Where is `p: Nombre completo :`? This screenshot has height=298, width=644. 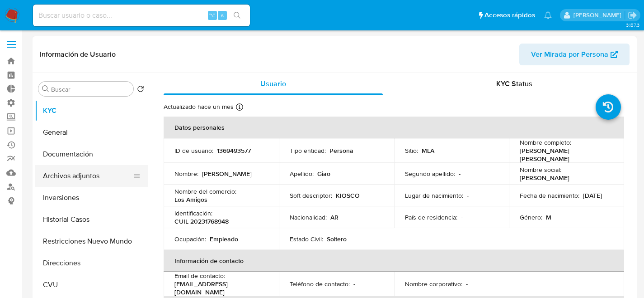 p: Nombre completo : is located at coordinates (546, 142).